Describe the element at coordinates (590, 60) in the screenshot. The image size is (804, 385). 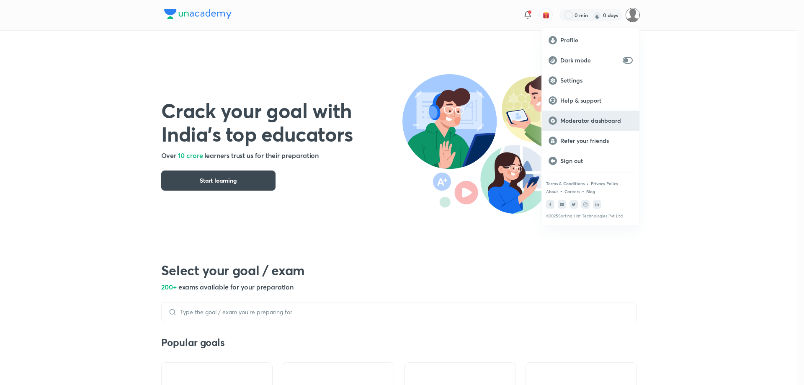
I see `p: Dark mode` at that location.